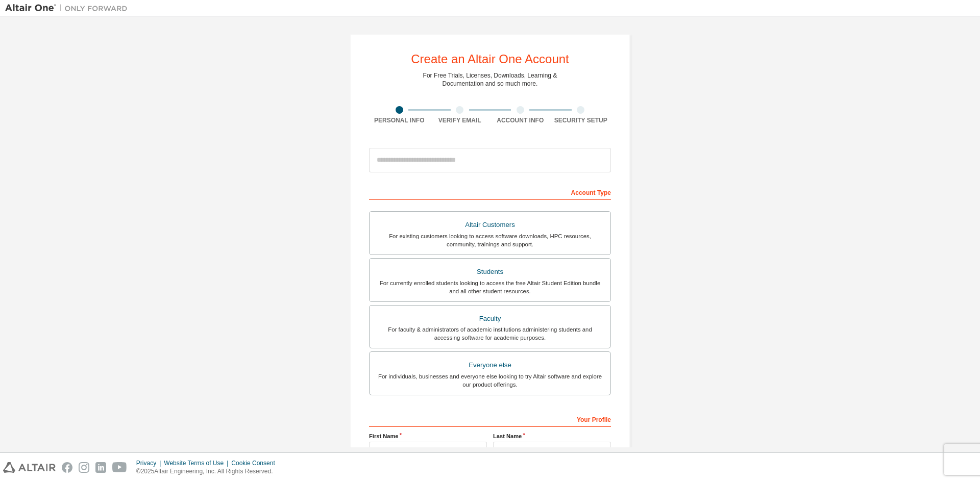 Image resolution: width=980 pixels, height=482 pixels. Describe the element at coordinates (490, 225) in the screenshot. I see `div: Altair Customers` at that location.